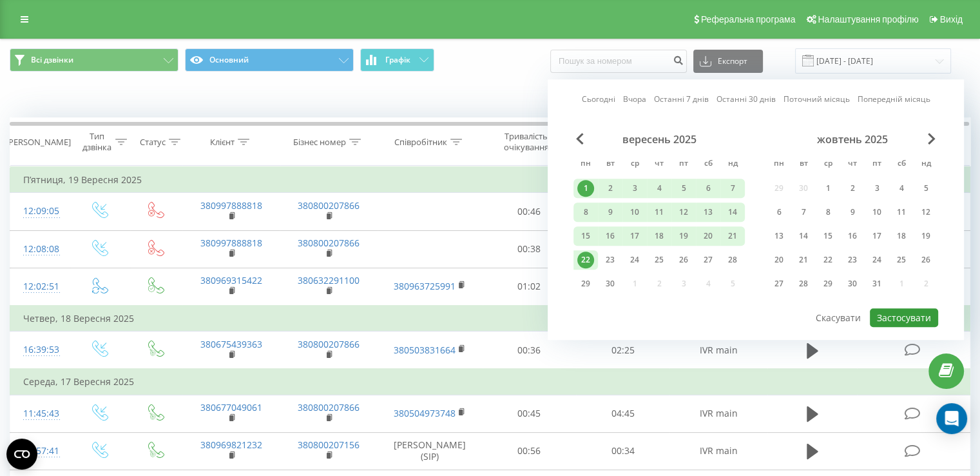 The width and height of the screenshot is (980, 476). I want to click on div: 2, so click(610, 189).